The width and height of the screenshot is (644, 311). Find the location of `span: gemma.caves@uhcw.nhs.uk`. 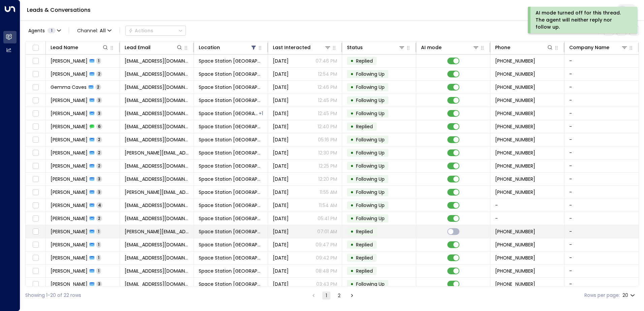

span: gemma.caves@uhcw.nhs.uk is located at coordinates (157, 87).